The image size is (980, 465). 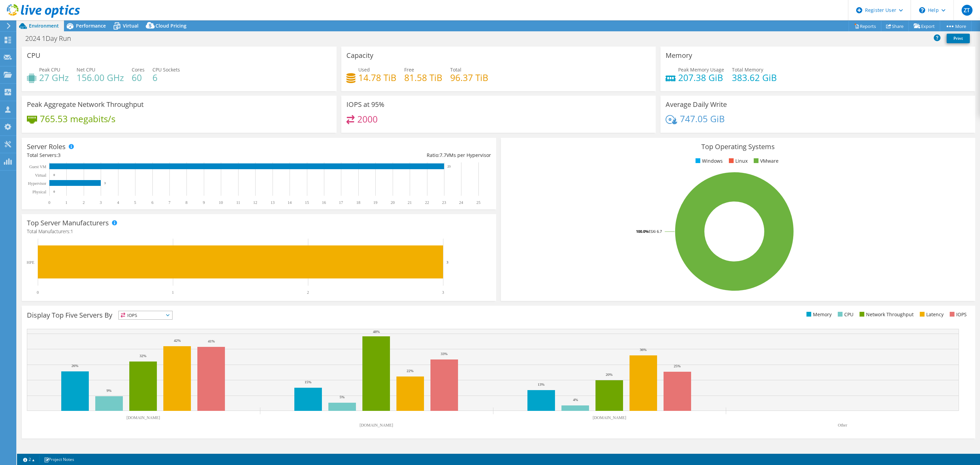 What do you see at coordinates (170, 25) in the screenshot?
I see `span: Cloud Pricing` at bounding box center [170, 25].